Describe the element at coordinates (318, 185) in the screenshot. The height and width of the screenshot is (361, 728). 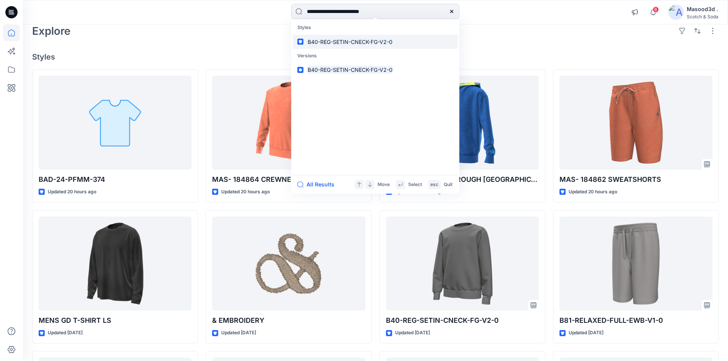
I see `button: All Results` at that location.